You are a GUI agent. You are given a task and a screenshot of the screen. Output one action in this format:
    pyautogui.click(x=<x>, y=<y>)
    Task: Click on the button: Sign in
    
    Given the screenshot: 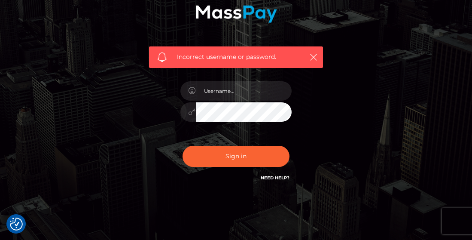 What is the action you would take?
    pyautogui.click(x=236, y=156)
    